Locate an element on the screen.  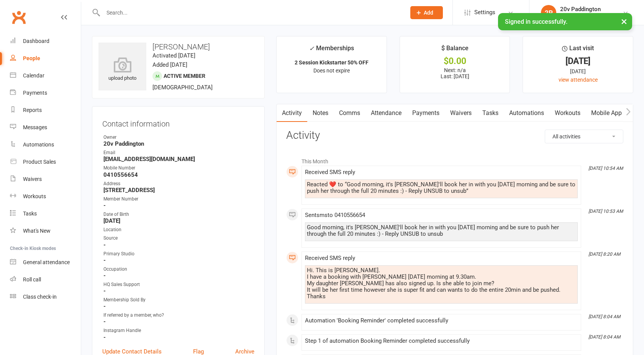
div: Last visit is located at coordinates (578, 50).